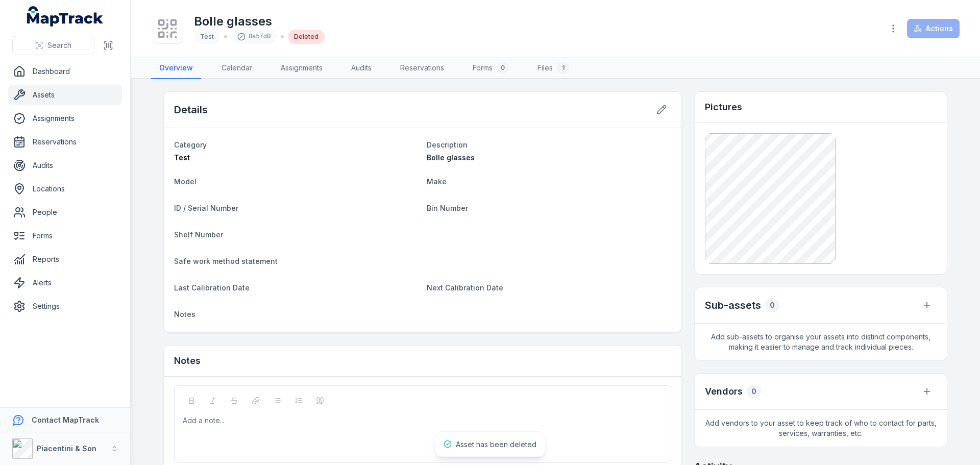 This screenshot has width=980, height=465. I want to click on span: Add vendors to your asset to keep track of who to contact for parts, services, warranties, etc., so click(821, 428).